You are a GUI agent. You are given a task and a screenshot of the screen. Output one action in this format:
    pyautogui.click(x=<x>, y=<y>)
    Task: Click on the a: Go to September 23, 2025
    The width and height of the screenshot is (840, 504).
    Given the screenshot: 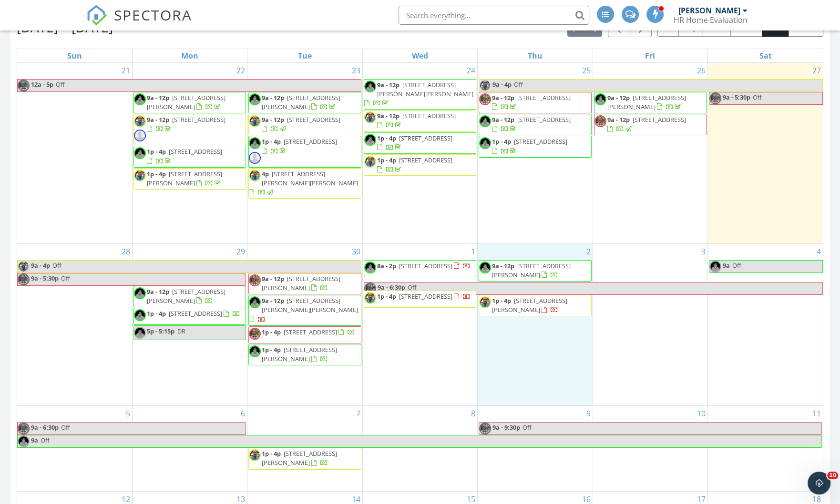 What is the action you would take?
    pyautogui.click(x=356, y=70)
    